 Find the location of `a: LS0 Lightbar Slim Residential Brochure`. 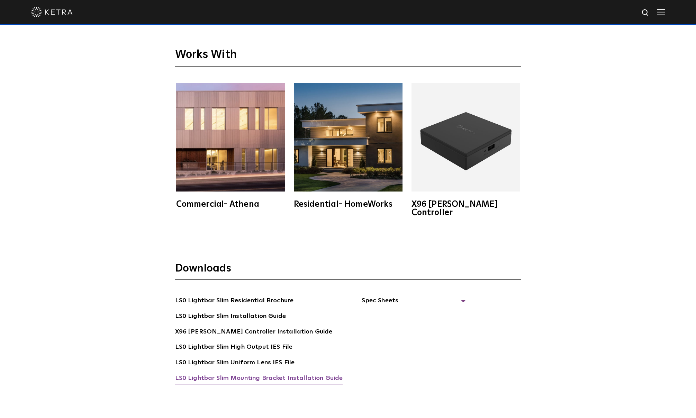

a: LS0 Lightbar Slim Residential Brochure is located at coordinates (234, 301).